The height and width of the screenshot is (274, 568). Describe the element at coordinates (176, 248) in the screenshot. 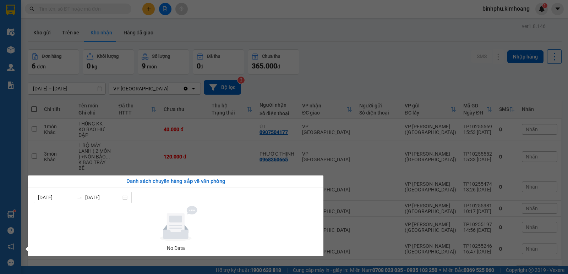

I see `div: No Data` at that location.